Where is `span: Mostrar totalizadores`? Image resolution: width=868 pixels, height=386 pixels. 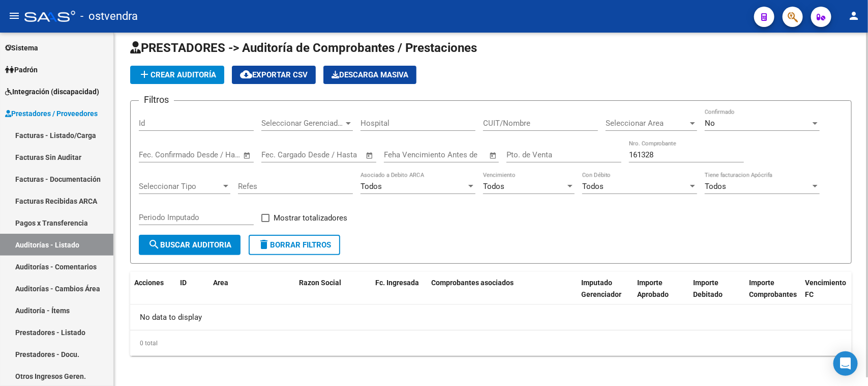
span: Mostrar totalizadores is located at coordinates (310, 218).